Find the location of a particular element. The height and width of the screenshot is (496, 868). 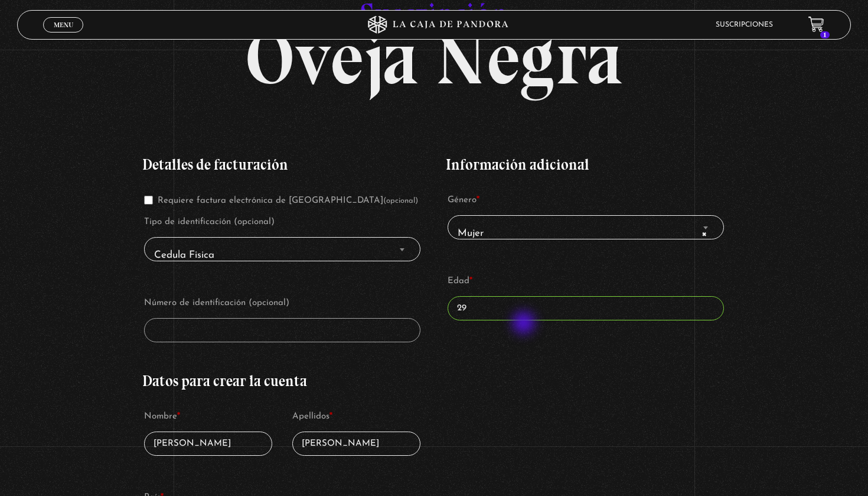

label: Nombre is located at coordinates (208, 417).